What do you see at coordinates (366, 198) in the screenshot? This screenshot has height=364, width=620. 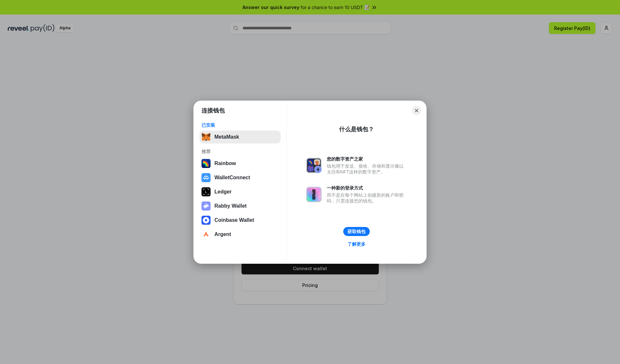 I see `div: 而不是在每个网站上创建新的账户和密码，只需连接您的钱包。` at bounding box center [366, 198].